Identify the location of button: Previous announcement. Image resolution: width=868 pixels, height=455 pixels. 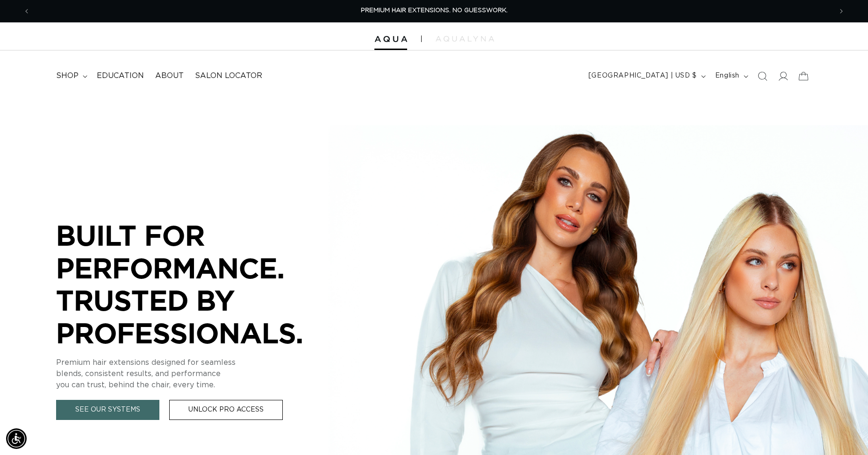
(26, 11).